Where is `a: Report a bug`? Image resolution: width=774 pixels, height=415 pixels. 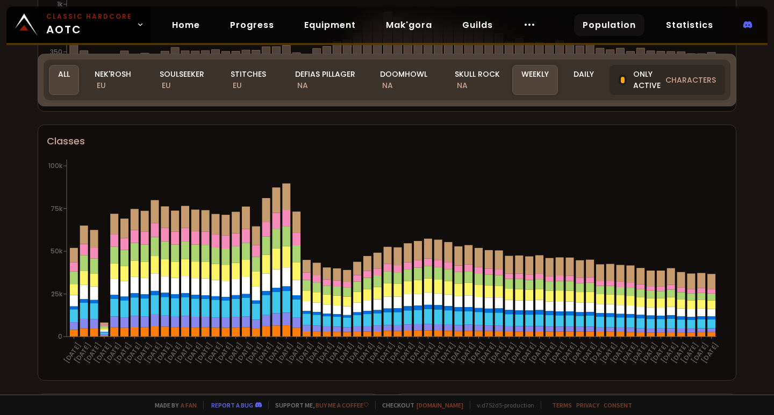 a: Report a bug is located at coordinates (232, 405).